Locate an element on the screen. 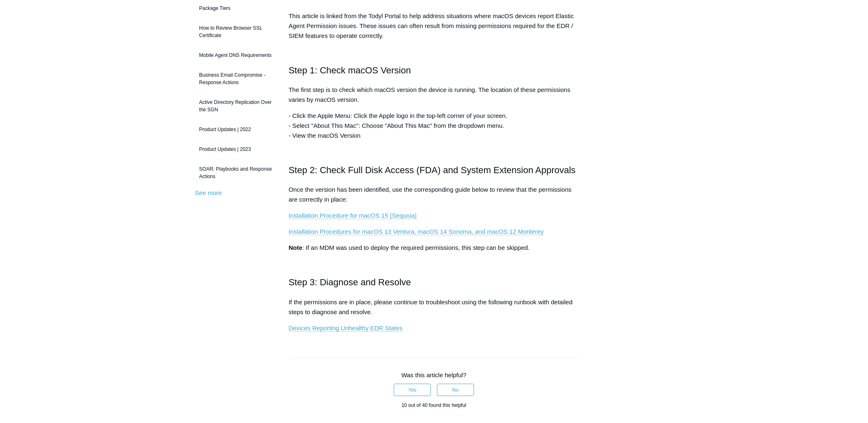 The height and width of the screenshot is (423, 868). h2: Step 2: Check Full Disk Access (FDA) and System Extension Approvals is located at coordinates (434, 170).